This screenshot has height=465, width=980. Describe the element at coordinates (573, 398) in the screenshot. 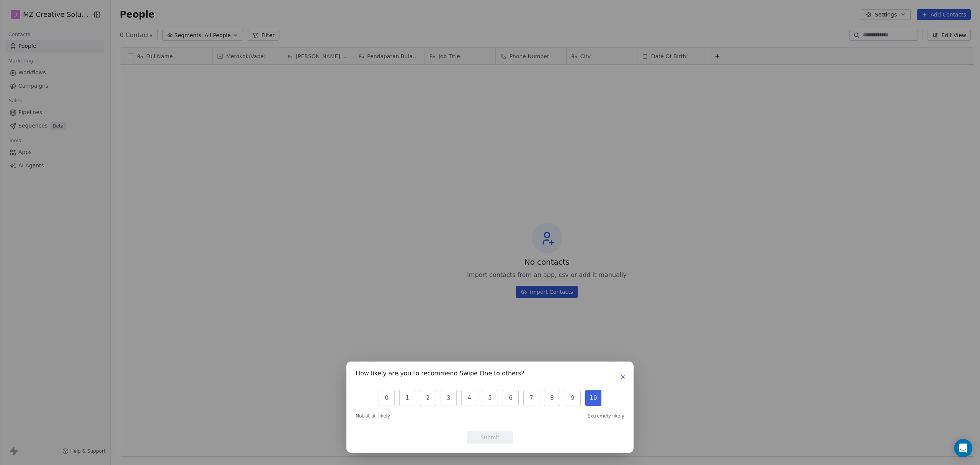

I see `button: 9` at that location.